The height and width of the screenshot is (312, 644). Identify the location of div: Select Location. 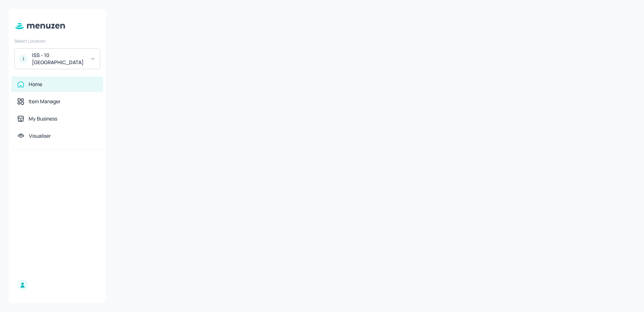
(57, 41).